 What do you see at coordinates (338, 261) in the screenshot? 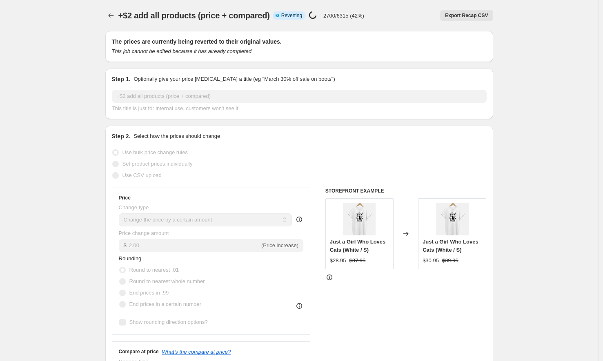
I see `div: $28.95` at bounding box center [338, 261].